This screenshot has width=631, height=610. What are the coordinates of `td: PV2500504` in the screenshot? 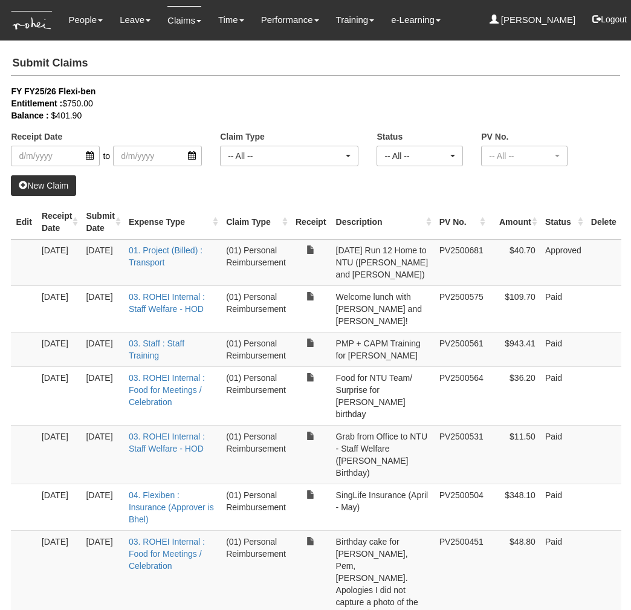 It's located at (462, 507).